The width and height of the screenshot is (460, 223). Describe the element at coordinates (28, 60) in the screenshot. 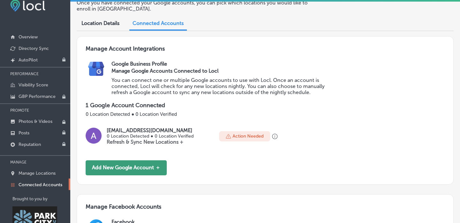

I see `p: AutoPilot` at that location.